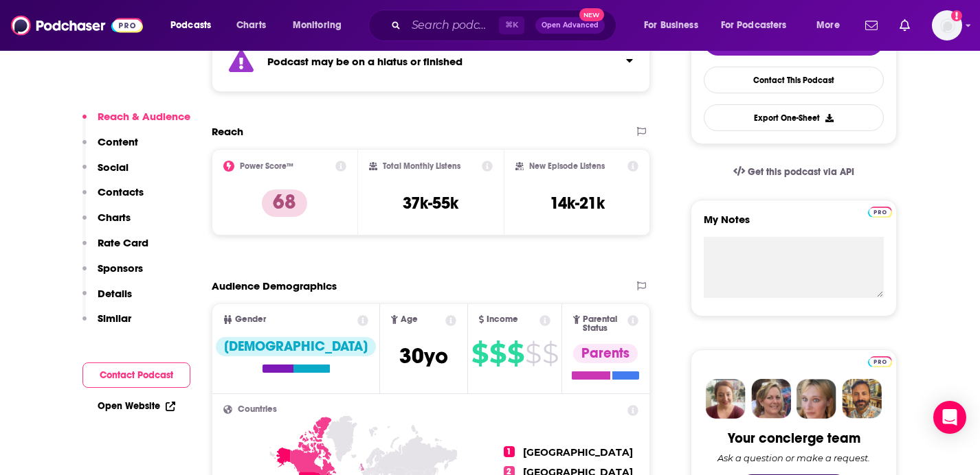  What do you see at coordinates (105, 173) in the screenshot?
I see `button: Social` at bounding box center [105, 173].